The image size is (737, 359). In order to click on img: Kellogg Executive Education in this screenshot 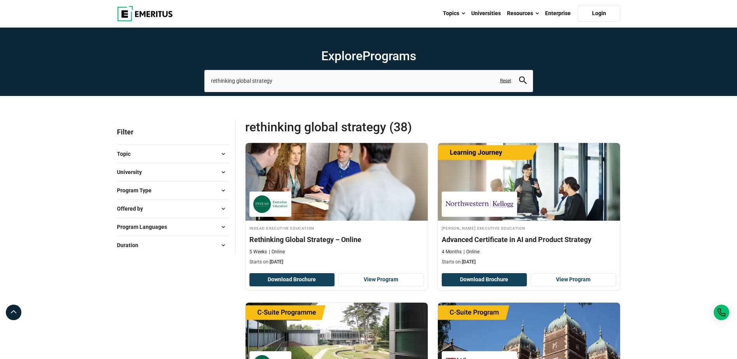, I will do `click(480, 204)`.